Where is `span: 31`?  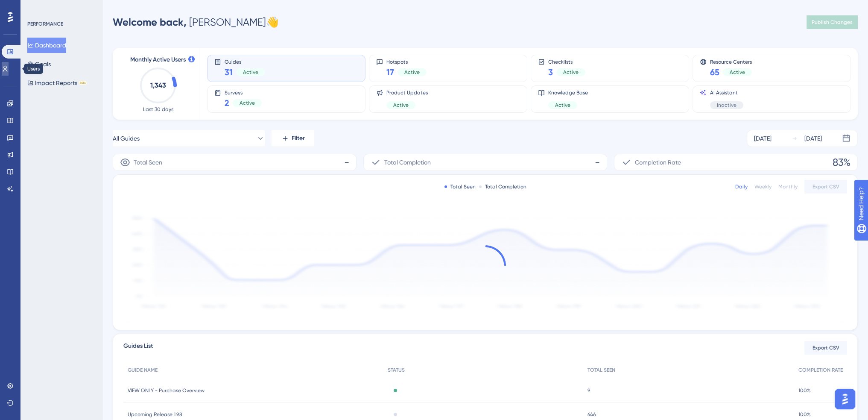 span: 31 is located at coordinates (228, 72).